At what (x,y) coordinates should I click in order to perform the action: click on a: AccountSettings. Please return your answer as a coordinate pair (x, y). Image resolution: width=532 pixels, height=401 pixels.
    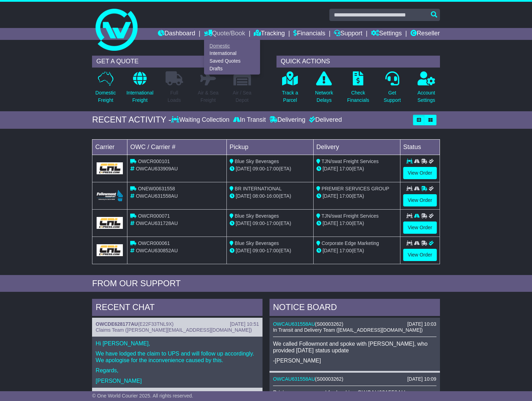
    Looking at the image, I should click on (427, 89).